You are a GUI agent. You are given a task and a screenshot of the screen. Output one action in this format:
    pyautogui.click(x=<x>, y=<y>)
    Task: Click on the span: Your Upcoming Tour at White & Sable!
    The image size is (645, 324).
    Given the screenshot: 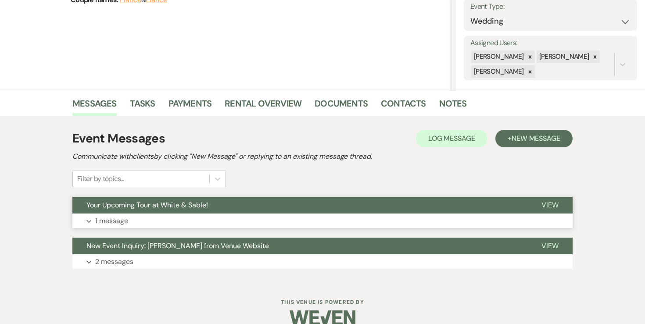 What is the action you would take?
    pyautogui.click(x=147, y=205)
    